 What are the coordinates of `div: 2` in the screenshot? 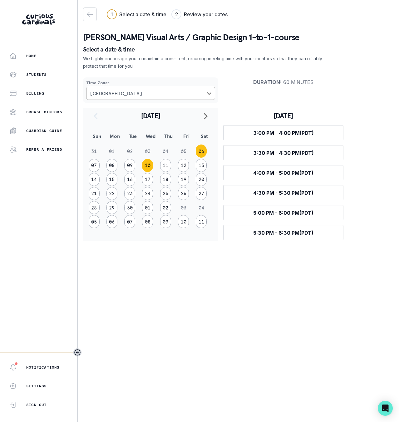 It's located at (177, 14).